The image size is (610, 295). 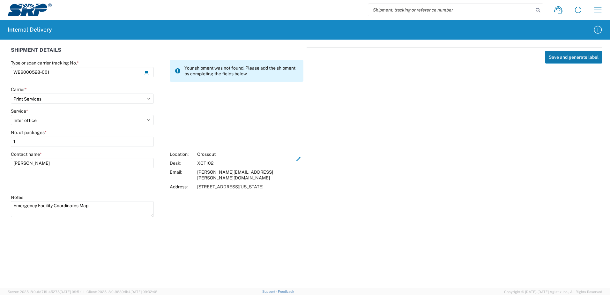 I want to click on span: Your shipment was not found. Please add the shipment by completing the fields below., so click(x=241, y=71).